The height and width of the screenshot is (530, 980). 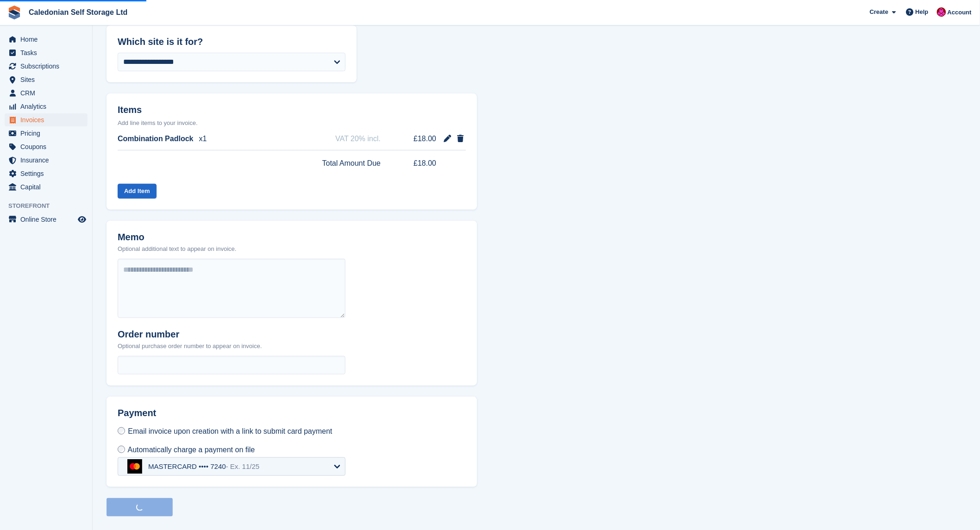 What do you see at coordinates (48, 39) in the screenshot?
I see `span: Home` at bounding box center [48, 39].